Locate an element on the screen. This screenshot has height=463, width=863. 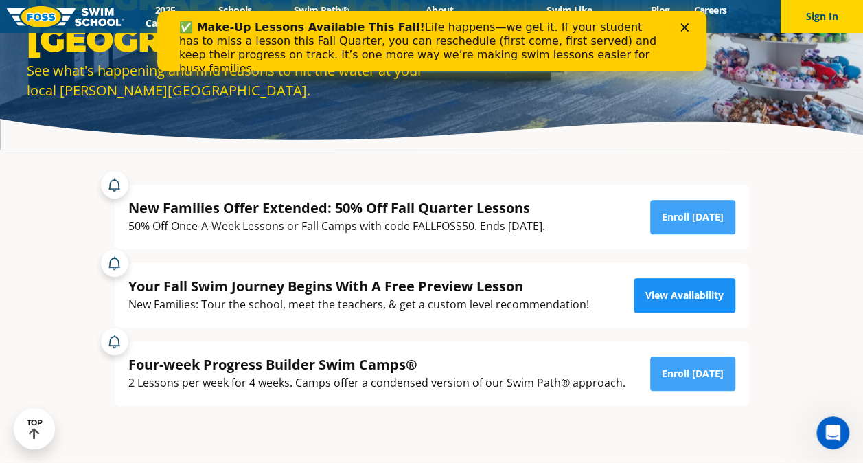
div: Four-week Progress Builder Swim Camps® is located at coordinates (377, 364).